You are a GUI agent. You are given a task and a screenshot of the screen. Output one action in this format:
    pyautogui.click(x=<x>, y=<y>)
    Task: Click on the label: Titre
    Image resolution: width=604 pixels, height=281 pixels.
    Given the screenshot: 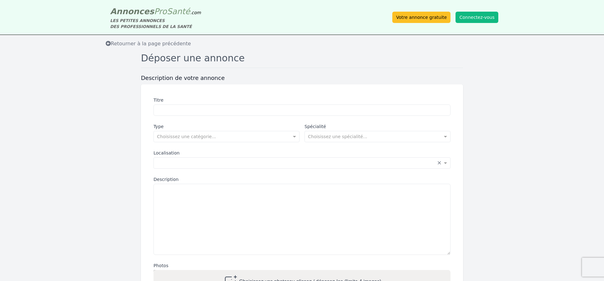 What is the action you would take?
    pyautogui.click(x=302, y=100)
    